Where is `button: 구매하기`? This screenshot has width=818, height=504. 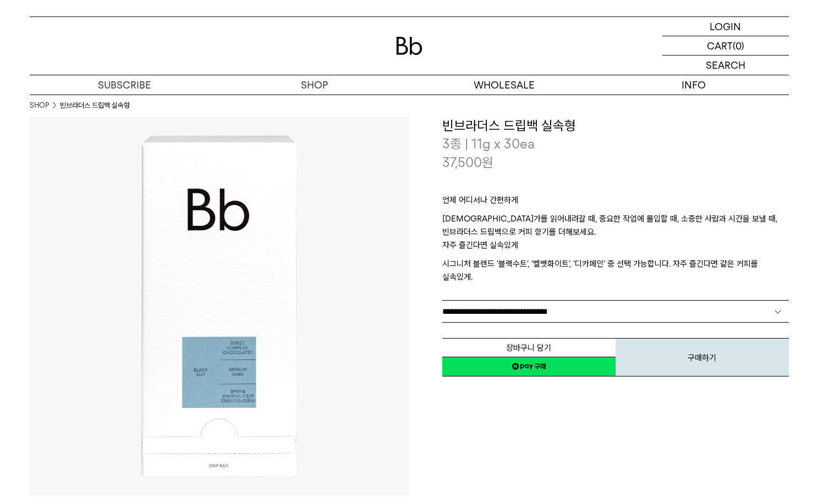
button: 구매하기 is located at coordinates (702, 358).